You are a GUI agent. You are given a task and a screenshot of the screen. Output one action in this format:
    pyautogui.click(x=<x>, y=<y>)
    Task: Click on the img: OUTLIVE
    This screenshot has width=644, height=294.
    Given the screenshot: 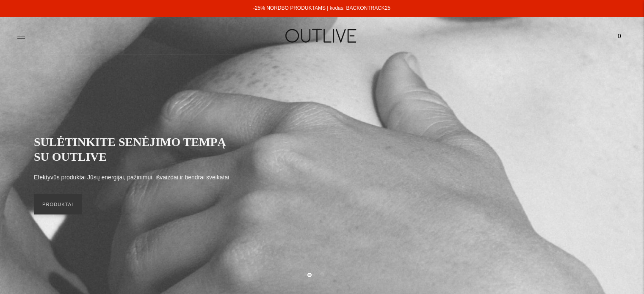 What is the action you would take?
    pyautogui.click(x=321, y=35)
    